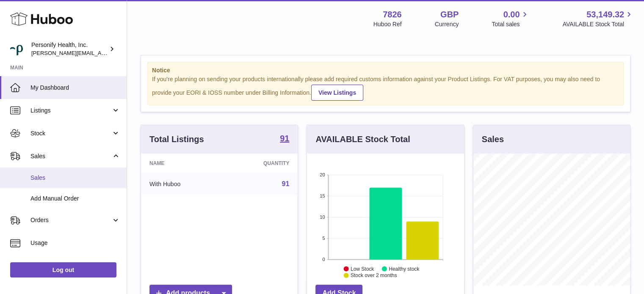 Image resolution: width=644 pixels, height=294 pixels. Describe the element at coordinates (510, 19) in the screenshot. I see `a: 0.00 Total sales` at that location.